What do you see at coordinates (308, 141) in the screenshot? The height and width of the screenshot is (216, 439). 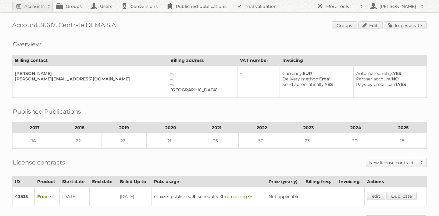 I see `td: 23` at bounding box center [308, 141].